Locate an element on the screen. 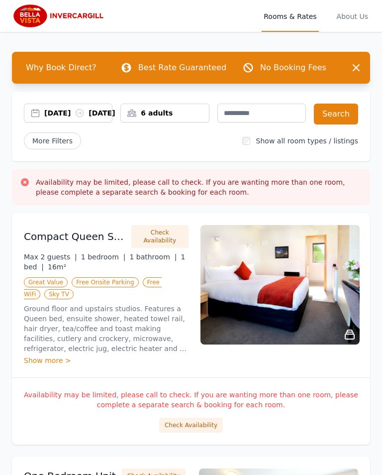 The image size is (382, 475). button: Search is located at coordinates (336, 114).